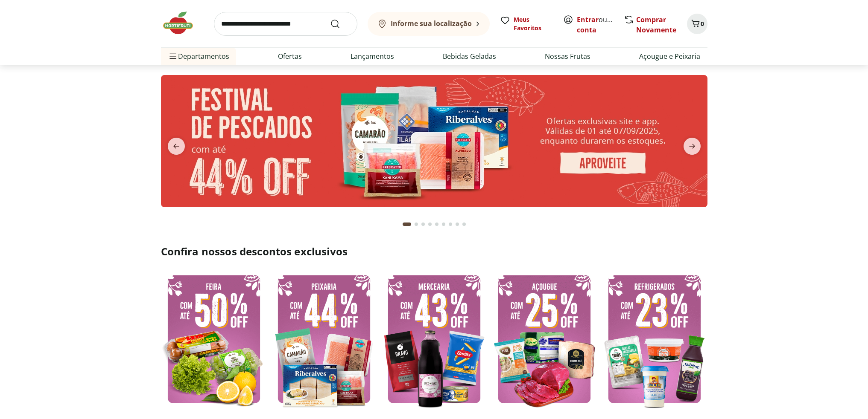 The image size is (868, 419). I want to click on a: Lançamentos, so click(372, 56).